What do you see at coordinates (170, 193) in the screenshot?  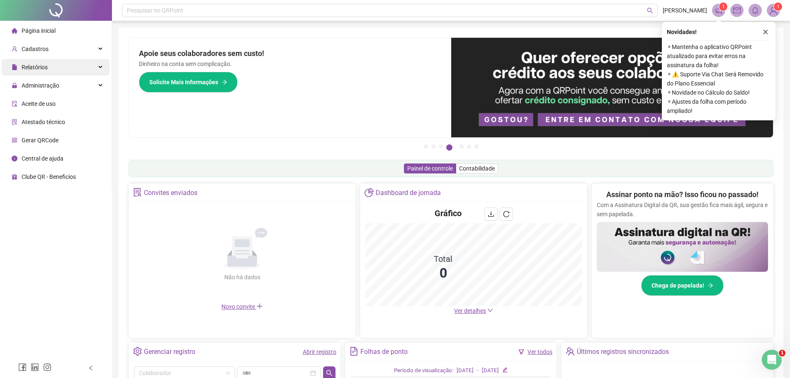 I see `div: Convites enviados` at bounding box center [170, 193].